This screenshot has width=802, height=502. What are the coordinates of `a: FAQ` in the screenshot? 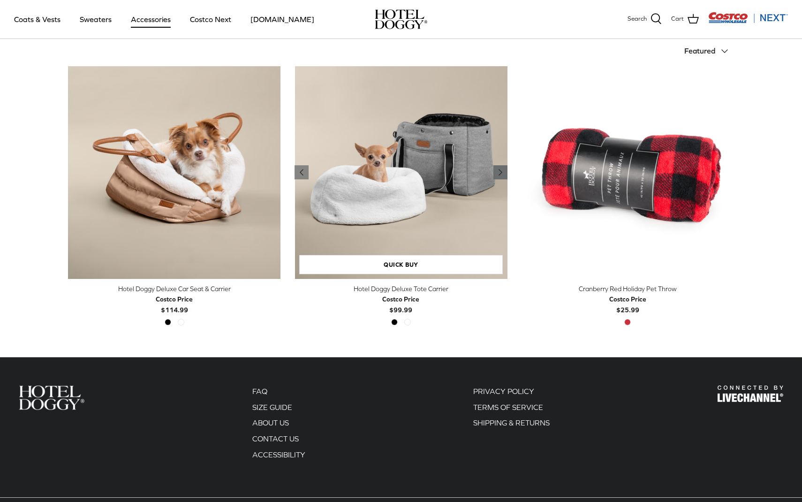 It's located at (260, 391).